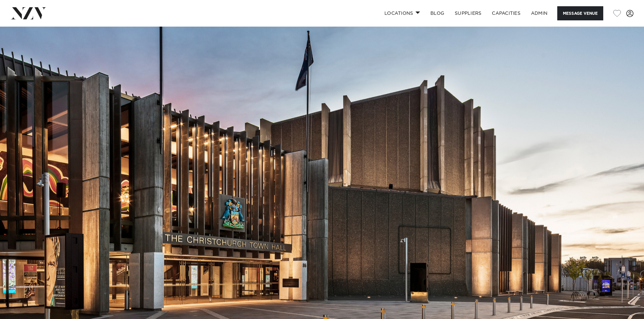  What do you see at coordinates (29, 13) in the screenshot?
I see `img: nzv-logo.png` at bounding box center [29, 13].